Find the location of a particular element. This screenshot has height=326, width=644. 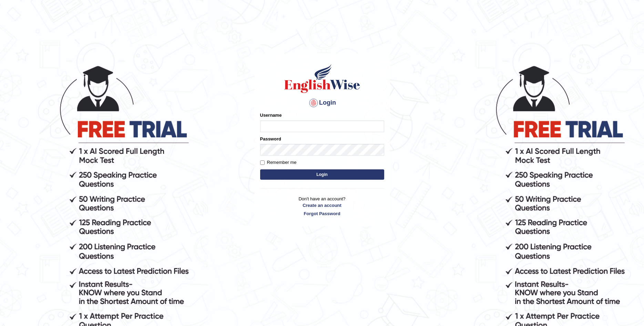

input: Remember me is located at coordinates (262, 162).